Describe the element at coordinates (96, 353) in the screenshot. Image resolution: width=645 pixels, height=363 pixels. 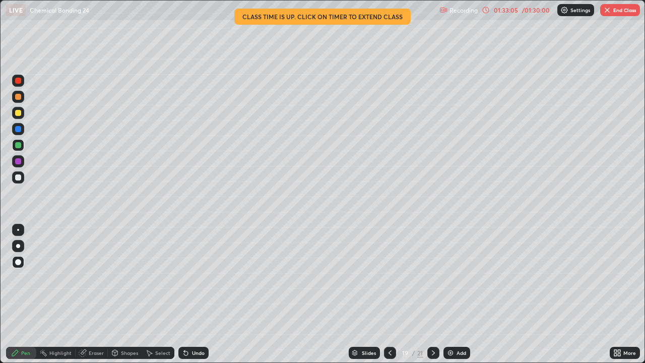
I see `div: Eraser` at that location.